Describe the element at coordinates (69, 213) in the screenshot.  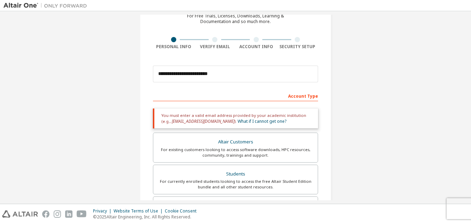
I see `img: linkedin.svg` at that location.